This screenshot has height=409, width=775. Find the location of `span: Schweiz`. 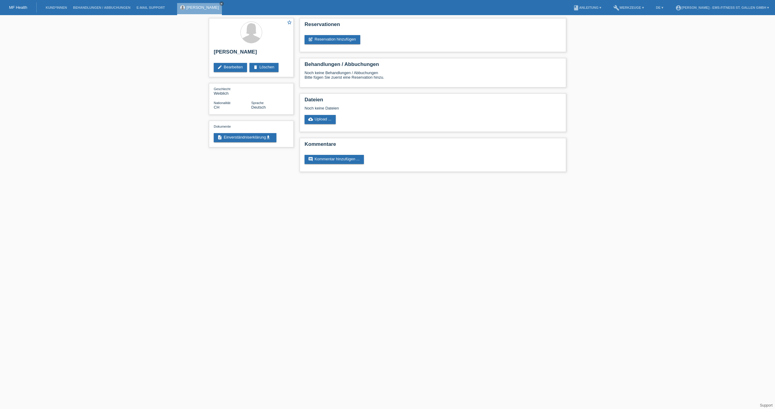

span: Schweiz is located at coordinates (217, 107).